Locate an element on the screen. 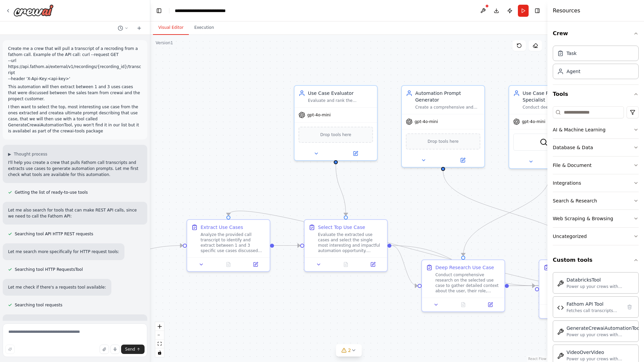 The height and width of the screenshot is (362, 644). button: Delete tool is located at coordinates (629, 307).